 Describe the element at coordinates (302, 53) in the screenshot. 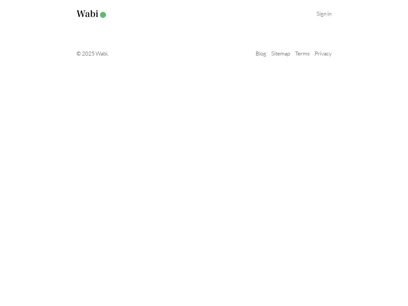

I see `a: Terms` at that location.